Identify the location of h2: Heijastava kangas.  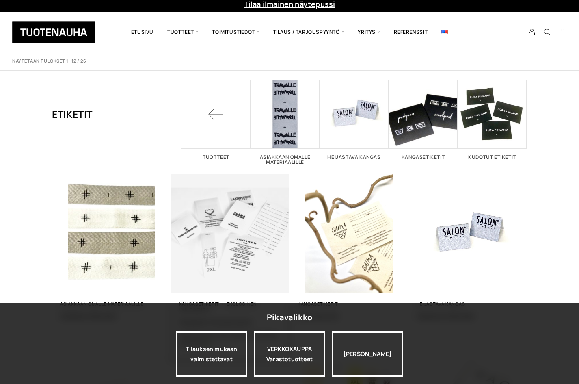
(354, 157).